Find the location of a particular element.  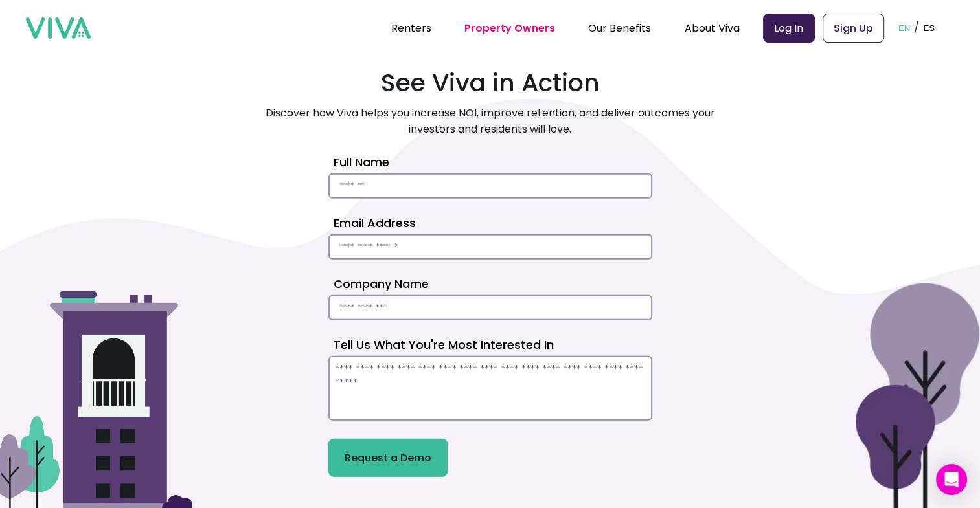

div: Open Intercom Messenger is located at coordinates (951, 480).